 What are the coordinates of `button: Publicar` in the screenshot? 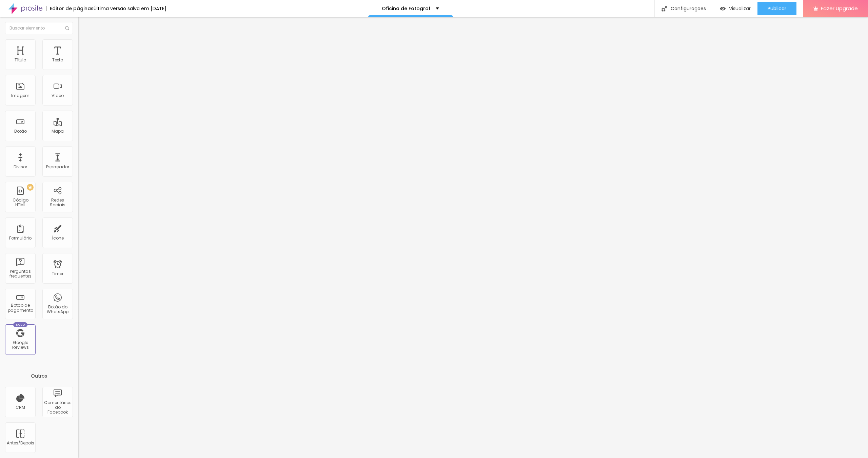 It's located at (777, 8).